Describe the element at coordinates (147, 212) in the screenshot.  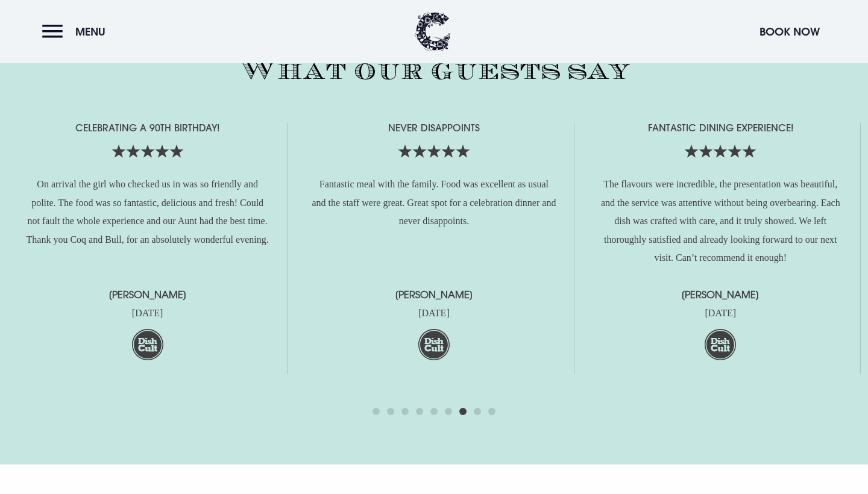
I see `p: On arrival the girl who checked us in was so friendly and polite. The food was so fantastic, deli...` at that location.